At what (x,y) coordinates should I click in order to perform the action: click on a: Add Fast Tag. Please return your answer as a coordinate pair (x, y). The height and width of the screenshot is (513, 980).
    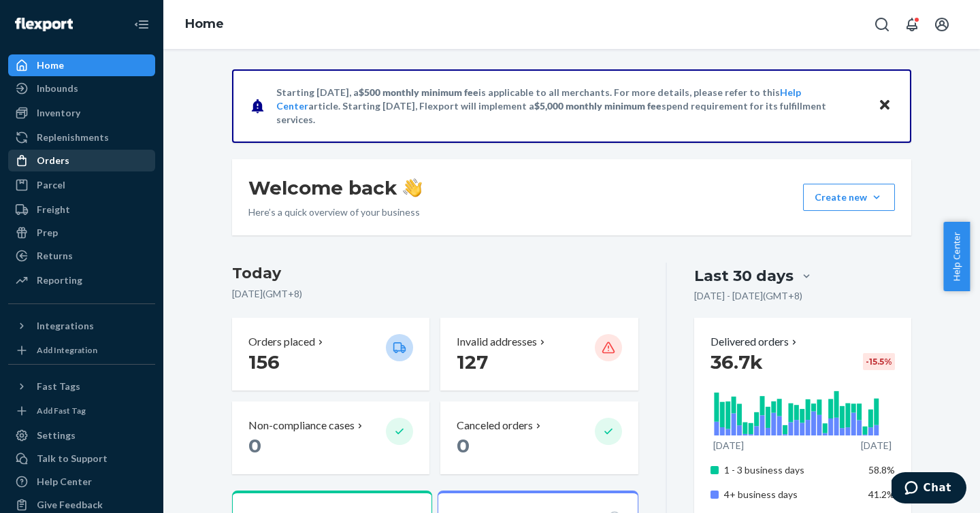
    Looking at the image, I should click on (82, 411).